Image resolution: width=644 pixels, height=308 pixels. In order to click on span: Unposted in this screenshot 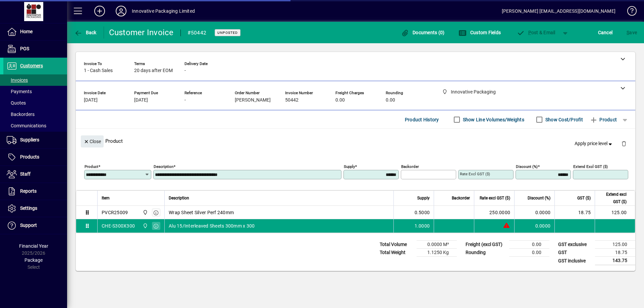, I will do `click(227, 33)`.